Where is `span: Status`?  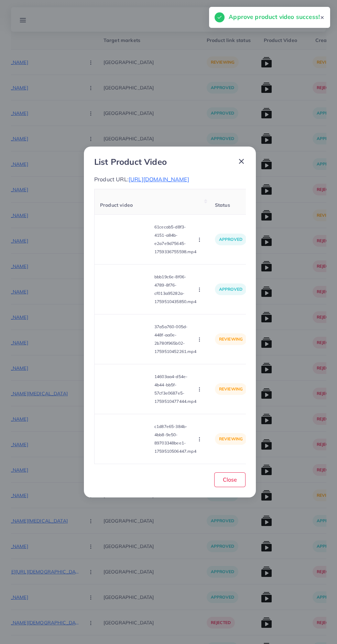
span: Status is located at coordinates (223, 205).